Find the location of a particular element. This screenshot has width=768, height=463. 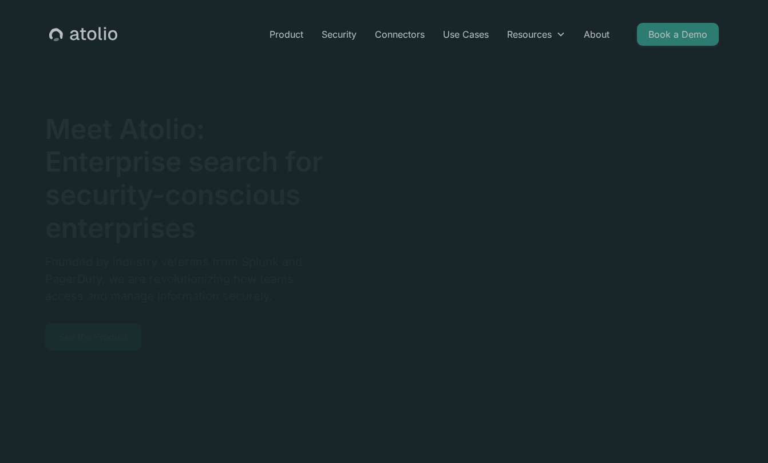

p: Founded by industry veterans from Splunk and PagerDuty, we are revolutionizing how teams access a... is located at coordinates (187, 279).